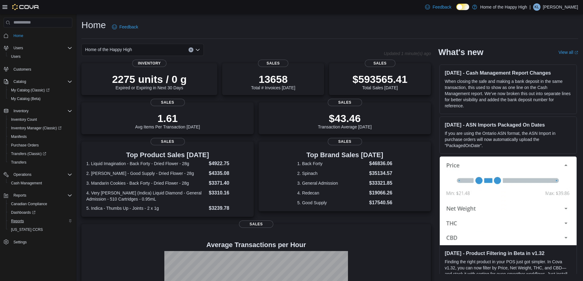 The image size is (583, 281). What do you see at coordinates (40, 163) in the screenshot?
I see `button: Transfers` at bounding box center [40, 163].